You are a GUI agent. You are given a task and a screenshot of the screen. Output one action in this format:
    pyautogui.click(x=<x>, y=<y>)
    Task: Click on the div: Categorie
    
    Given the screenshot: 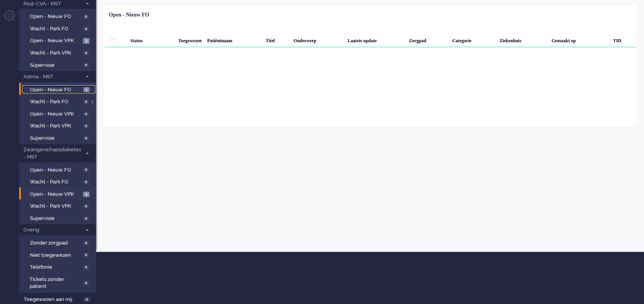 What is the action you would take?
    pyautogui.click(x=473, y=40)
    